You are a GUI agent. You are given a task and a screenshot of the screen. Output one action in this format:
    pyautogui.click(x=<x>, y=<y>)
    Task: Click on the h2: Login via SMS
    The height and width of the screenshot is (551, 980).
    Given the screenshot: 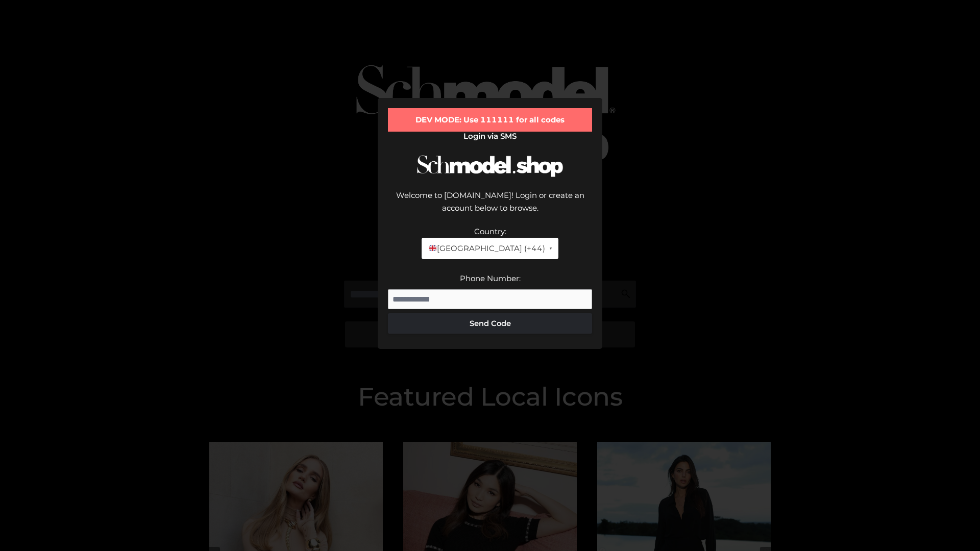 What is the action you would take?
    pyautogui.click(x=490, y=136)
    